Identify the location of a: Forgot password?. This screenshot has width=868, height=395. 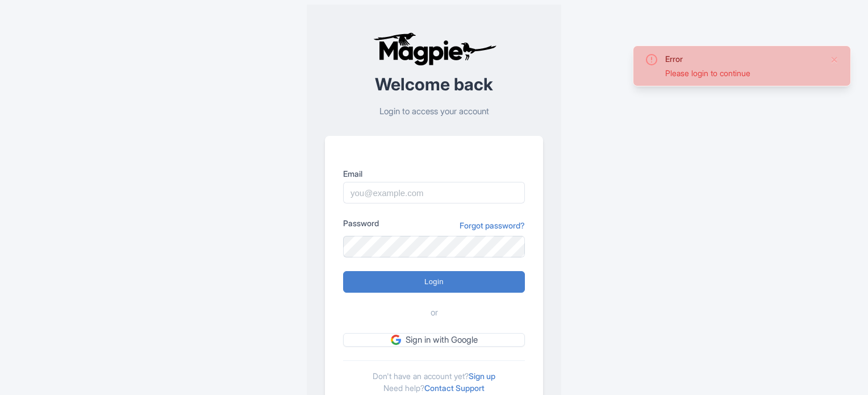
(492, 225).